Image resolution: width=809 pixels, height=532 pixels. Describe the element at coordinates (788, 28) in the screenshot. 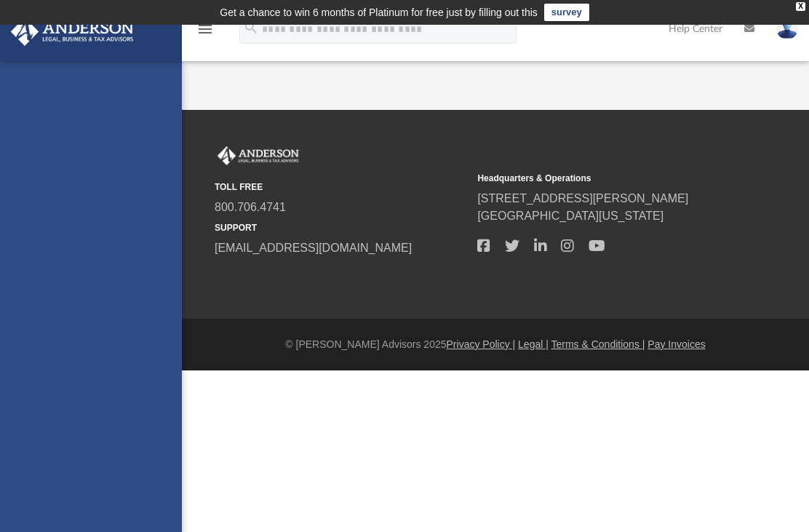

I see `img: User Pic` at that location.